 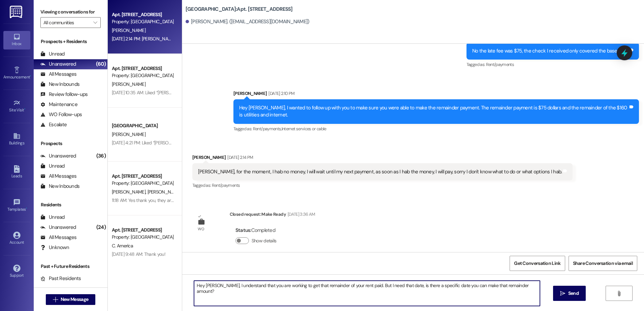 I want to click on div: WO, so click(x=201, y=229).